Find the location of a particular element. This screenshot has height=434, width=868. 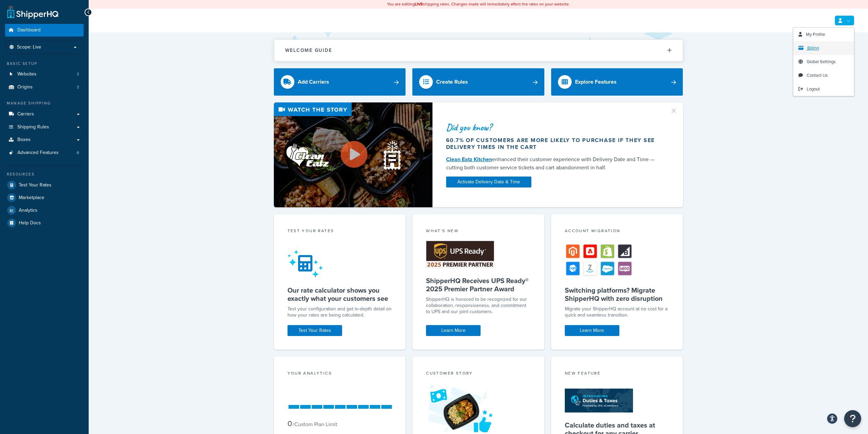

a: Billing is located at coordinates (823, 48).